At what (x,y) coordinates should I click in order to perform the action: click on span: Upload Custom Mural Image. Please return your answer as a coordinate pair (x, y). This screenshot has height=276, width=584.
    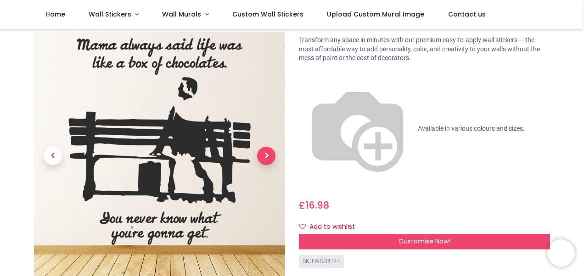
    Looking at the image, I should click on (375, 14).